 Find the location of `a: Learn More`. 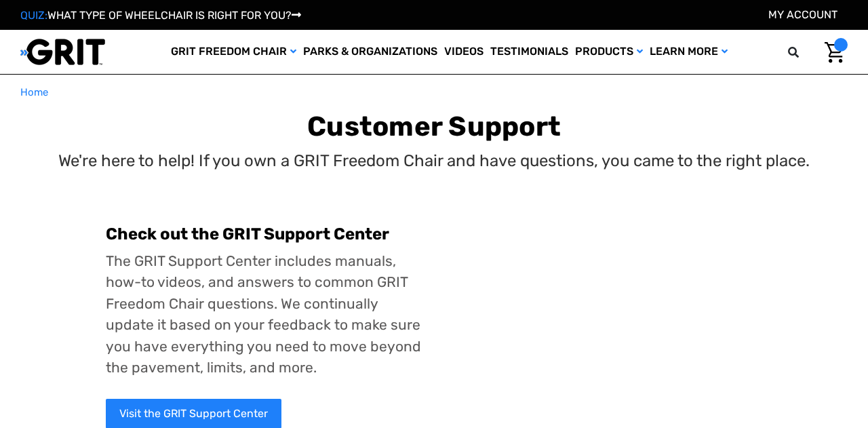

a: Learn More is located at coordinates (689, 51).